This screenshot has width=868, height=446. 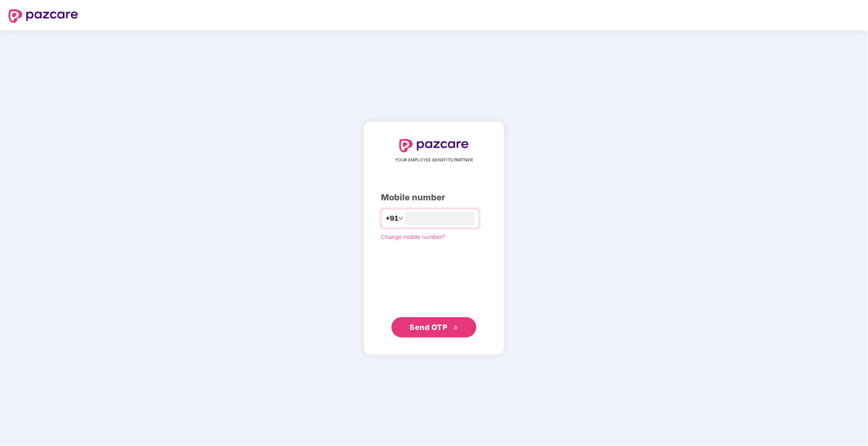 What do you see at coordinates (413, 237) in the screenshot?
I see `a: Change mobile number?` at bounding box center [413, 237].